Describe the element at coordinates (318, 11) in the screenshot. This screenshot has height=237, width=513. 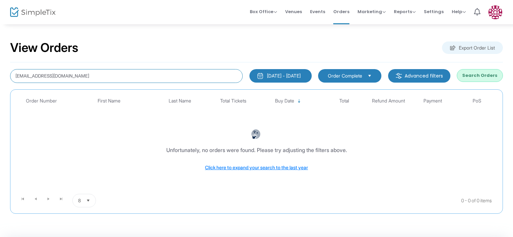
I see `span: Events` at that location.